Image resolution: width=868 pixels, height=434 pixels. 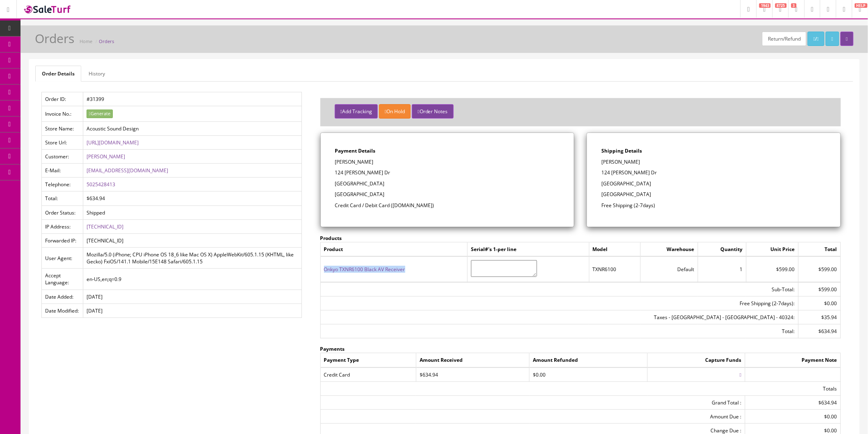 What do you see at coordinates (48, 9) in the screenshot?
I see `img: SaleTurf` at bounding box center [48, 9].